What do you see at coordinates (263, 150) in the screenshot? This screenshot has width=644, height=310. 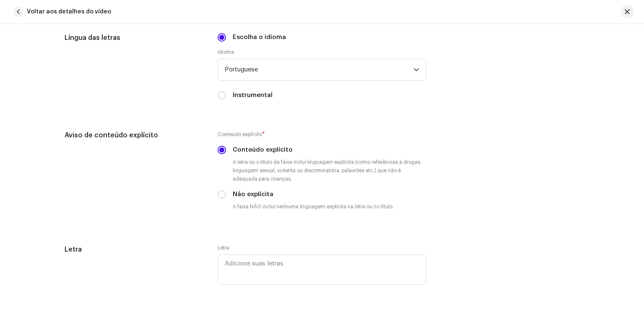 I see `label: Conteúdo explícito` at bounding box center [263, 150].